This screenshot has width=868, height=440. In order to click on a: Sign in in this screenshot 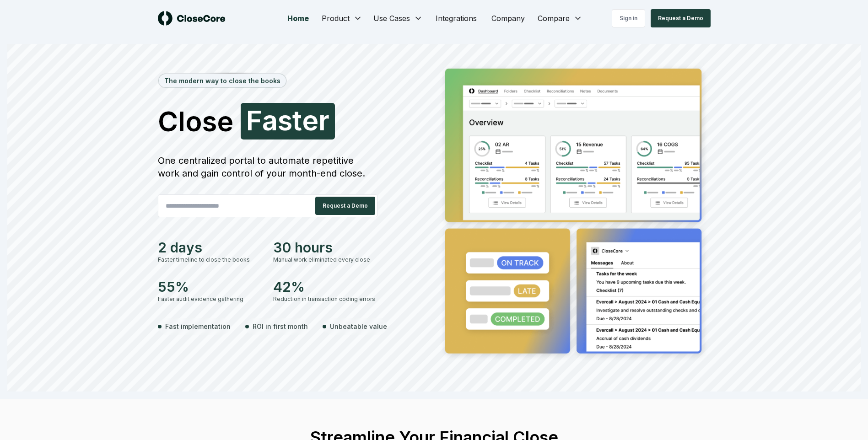, I will do `click(628, 18)`.